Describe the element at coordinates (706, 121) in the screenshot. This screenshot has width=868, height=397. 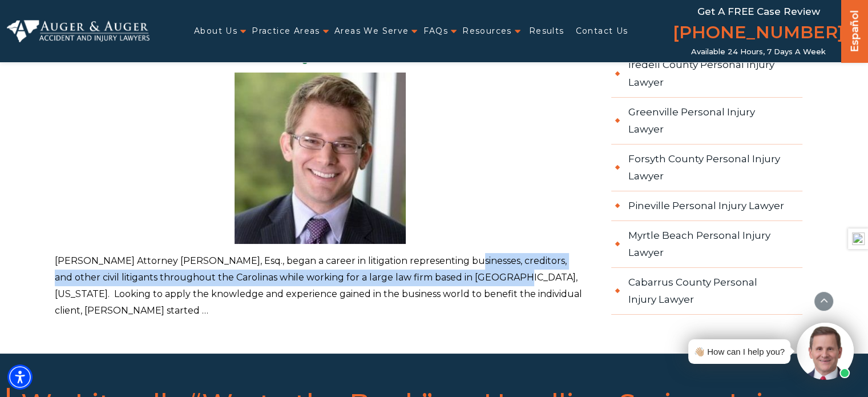
I see `a: Greenville Personal Injury Lawyer` at that location.